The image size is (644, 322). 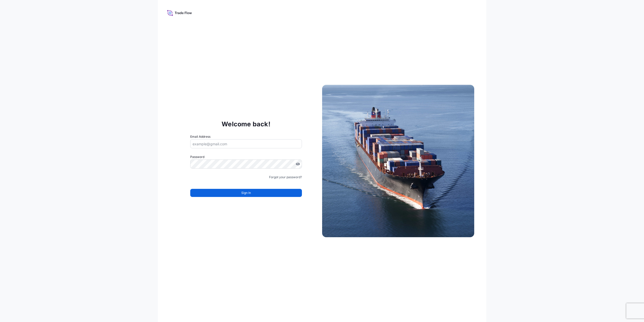 I want to click on a: Forgot your password?, so click(x=286, y=177).